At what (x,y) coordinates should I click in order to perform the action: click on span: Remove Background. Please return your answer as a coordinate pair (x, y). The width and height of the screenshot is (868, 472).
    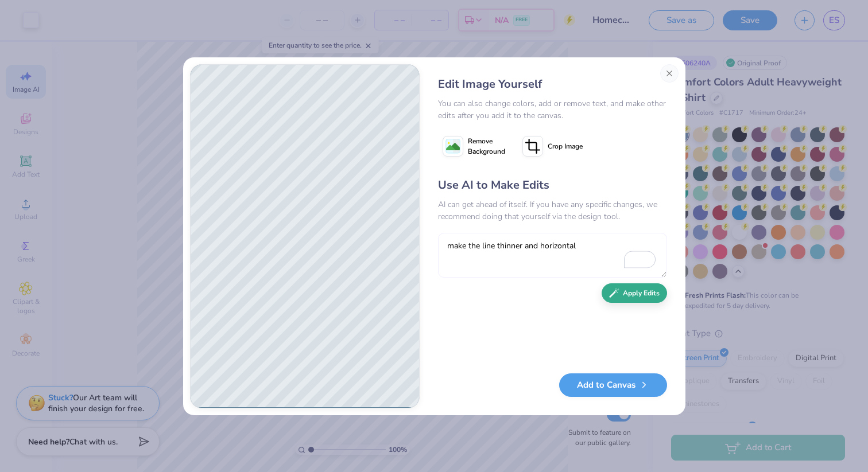
    Looking at the image, I should click on (486, 147).